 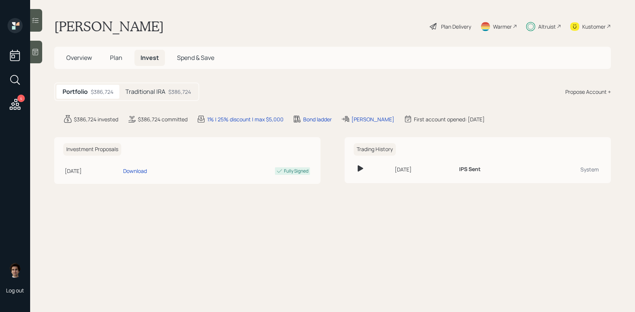 I want to click on div: Plan Delivery, so click(x=456, y=26).